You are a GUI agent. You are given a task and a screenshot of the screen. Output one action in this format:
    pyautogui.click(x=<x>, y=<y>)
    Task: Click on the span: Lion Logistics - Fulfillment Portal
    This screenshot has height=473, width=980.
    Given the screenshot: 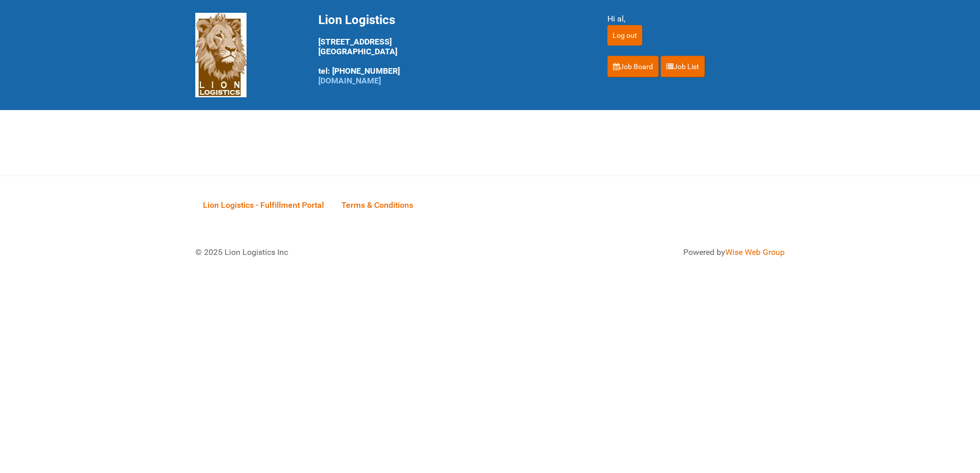 What is the action you would take?
    pyautogui.click(x=263, y=205)
    